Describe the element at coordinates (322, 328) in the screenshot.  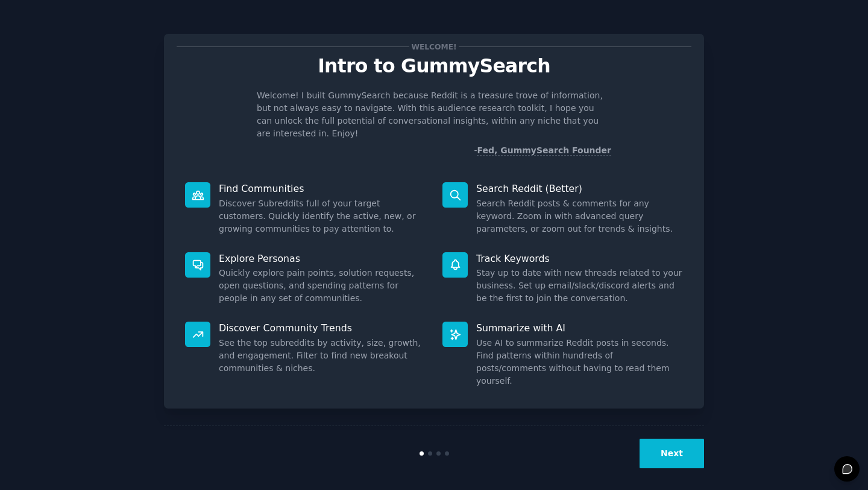
I see `p: Discover Community Trends` at that location.